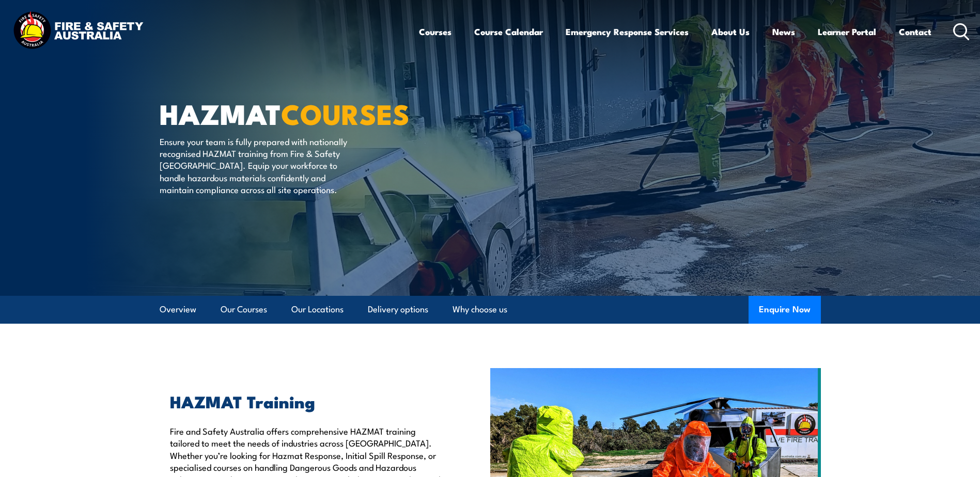  Describe the element at coordinates (915, 32) in the screenshot. I see `a: Contact` at that location.